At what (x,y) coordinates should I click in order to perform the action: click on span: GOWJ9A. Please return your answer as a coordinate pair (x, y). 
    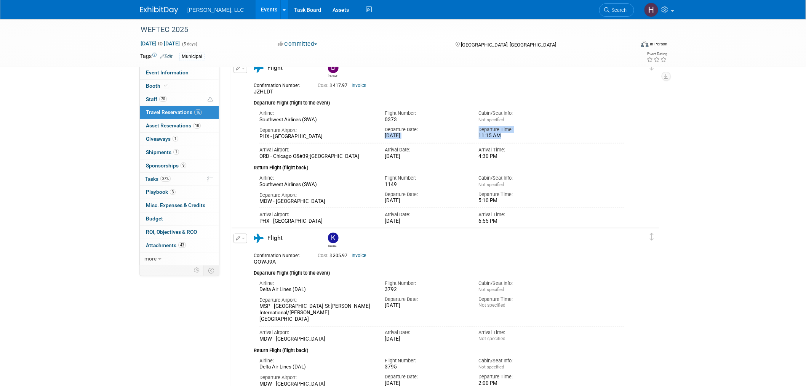
    Looking at the image, I should click on (265, 261).